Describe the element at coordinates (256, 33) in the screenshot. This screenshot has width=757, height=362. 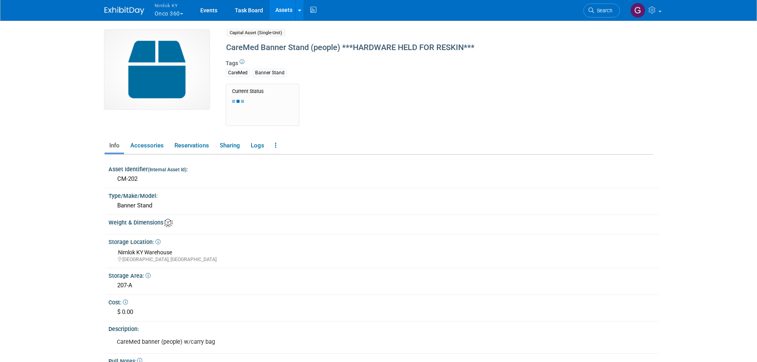
I see `span: Capital Asset (Single-Unit)` at that location.